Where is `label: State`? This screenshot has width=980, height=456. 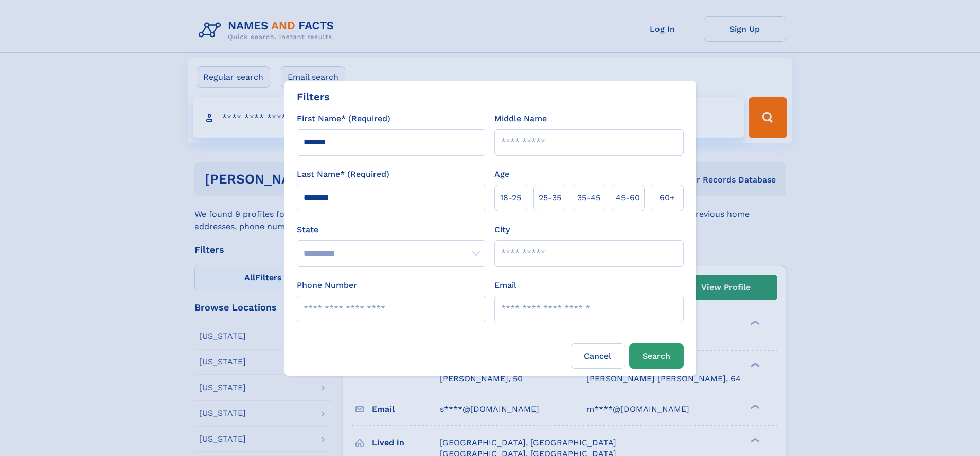 label: State is located at coordinates (392, 230).